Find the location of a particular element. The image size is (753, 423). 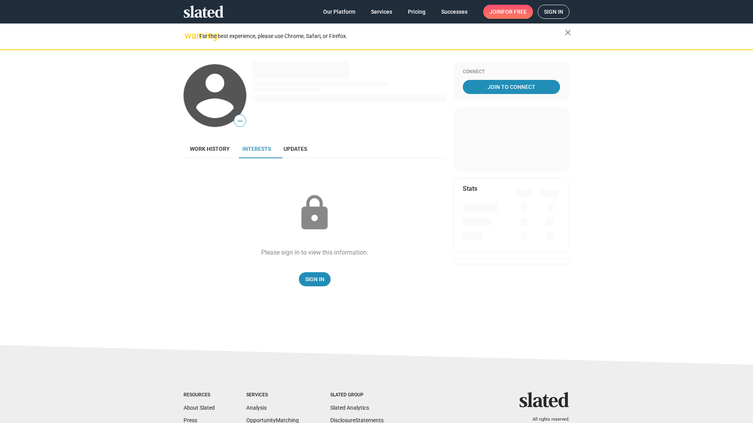

mat-icon: lock is located at coordinates (314, 213).